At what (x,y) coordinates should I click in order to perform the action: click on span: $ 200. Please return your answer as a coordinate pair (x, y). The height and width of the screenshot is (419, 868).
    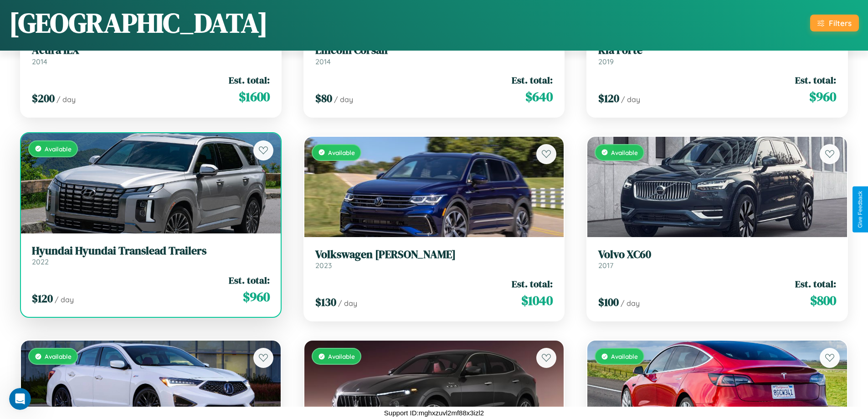
    Looking at the image, I should click on (43, 98).